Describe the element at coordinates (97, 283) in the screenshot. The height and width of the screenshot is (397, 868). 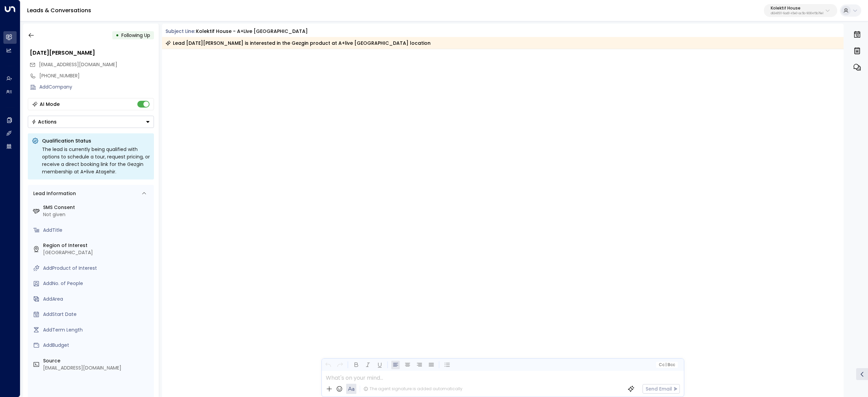
I see `div: AddNo. of People` at that location.